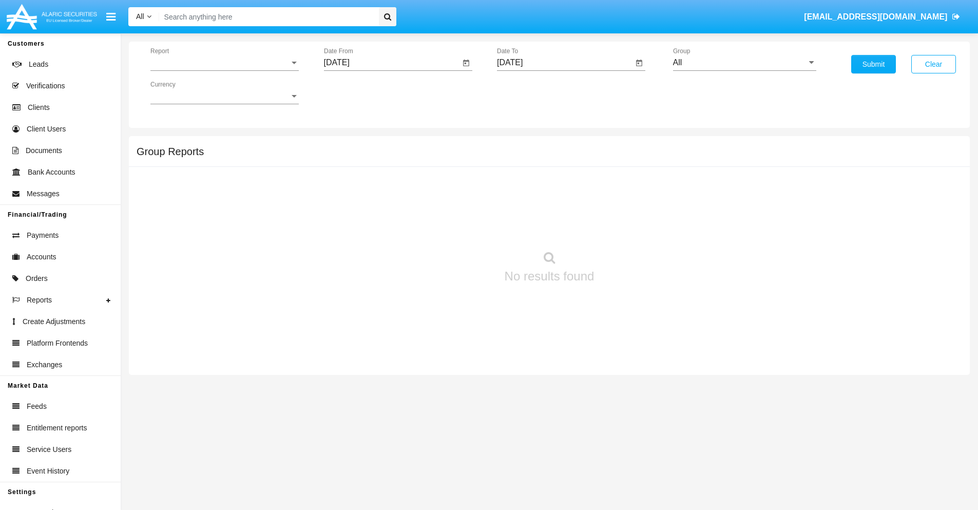  Describe the element at coordinates (57, 343) in the screenshot. I see `span: Platform Frontends` at that location.